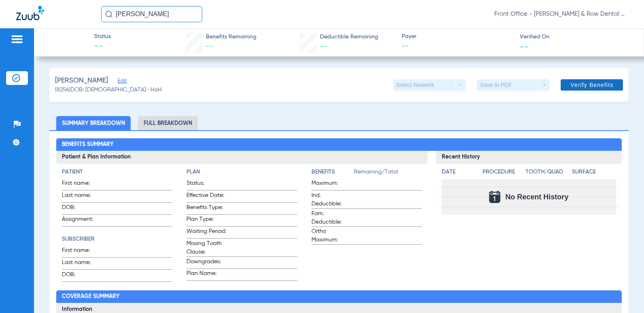 Image resolution: width=644 pixels, height=313 pixels. I want to click on span: Plan Type:, so click(206, 220).